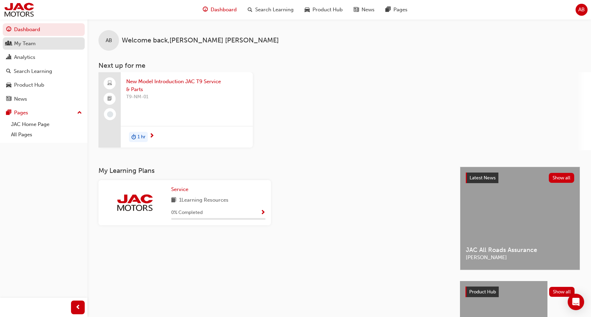 The image size is (591, 317). I want to click on a: guage-iconDashboard, so click(219, 10).